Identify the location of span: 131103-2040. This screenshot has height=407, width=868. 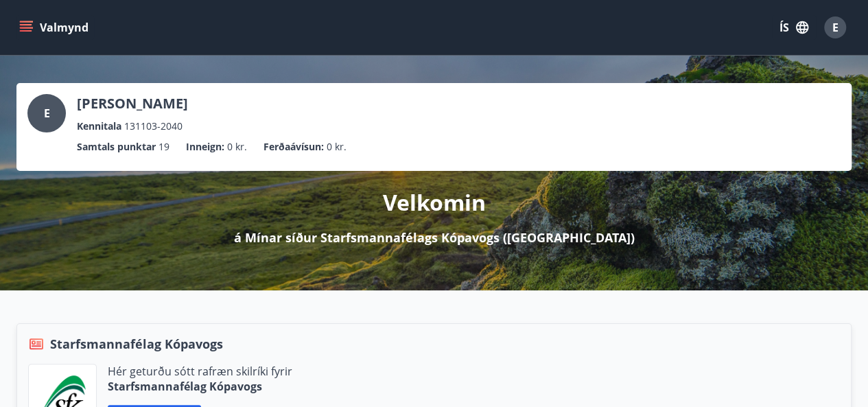
(153, 126).